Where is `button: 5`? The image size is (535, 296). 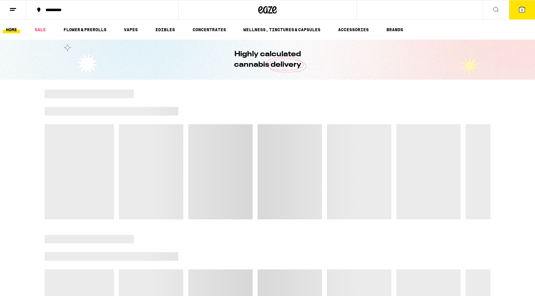 button: 5 is located at coordinates (522, 10).